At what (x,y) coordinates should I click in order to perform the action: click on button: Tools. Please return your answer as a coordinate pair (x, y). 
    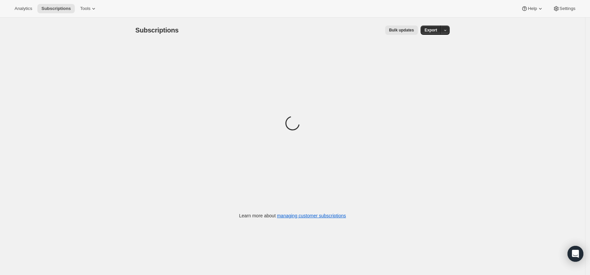
    Looking at the image, I should click on (88, 9).